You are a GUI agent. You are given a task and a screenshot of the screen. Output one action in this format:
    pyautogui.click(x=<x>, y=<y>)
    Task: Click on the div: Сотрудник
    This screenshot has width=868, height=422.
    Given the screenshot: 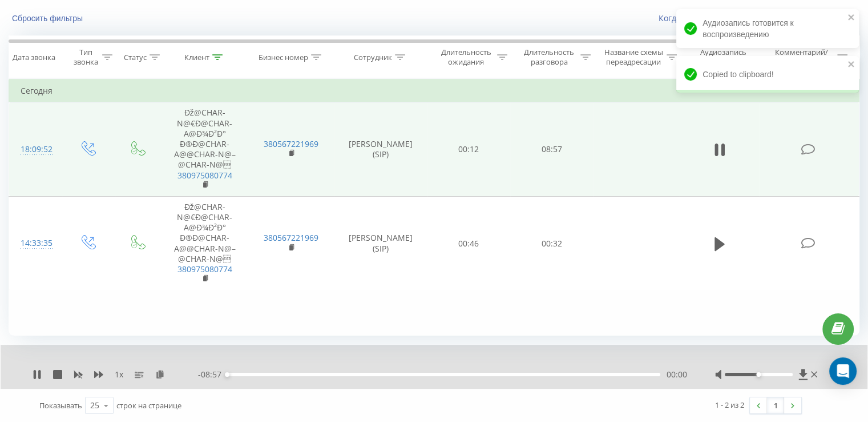 What is the action you would take?
    pyautogui.click(x=373, y=57)
    